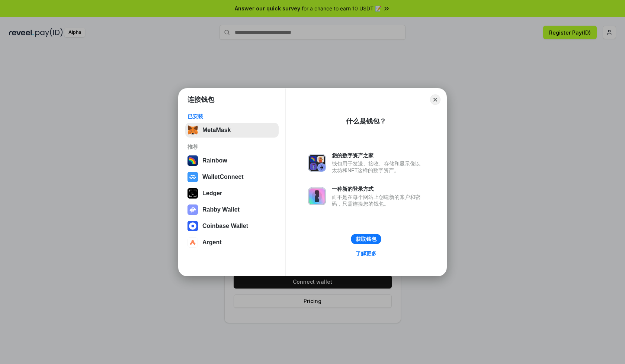 Image resolution: width=625 pixels, height=364 pixels. What do you see at coordinates (435, 100) in the screenshot?
I see `button: Close` at bounding box center [435, 100].